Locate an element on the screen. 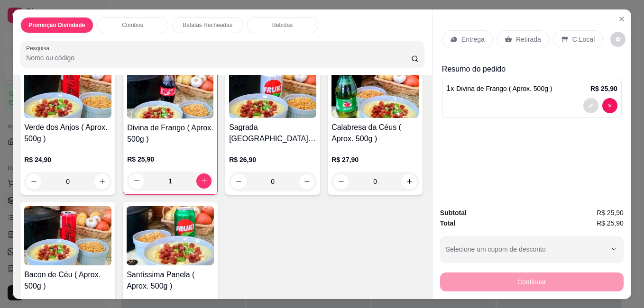 This screenshot has height=308, width=644. h4: Santíssima Panela ( Aprox. 500g ) is located at coordinates (170, 281).